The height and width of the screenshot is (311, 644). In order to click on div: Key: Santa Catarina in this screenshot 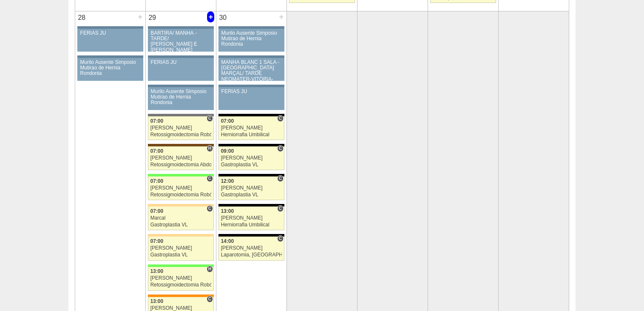, I will do `click(181, 115)`.